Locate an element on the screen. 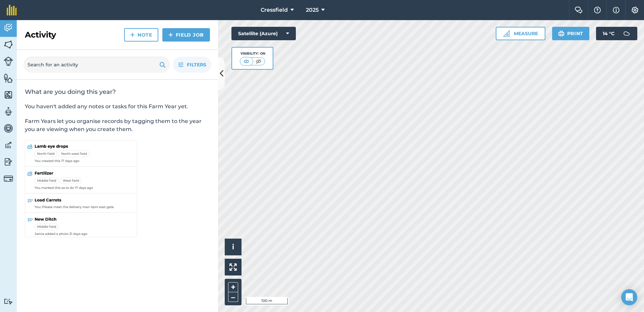 The image size is (644, 312). img: Two speech bubbles overlapping with the left bubble in the forefront is located at coordinates (578, 10).